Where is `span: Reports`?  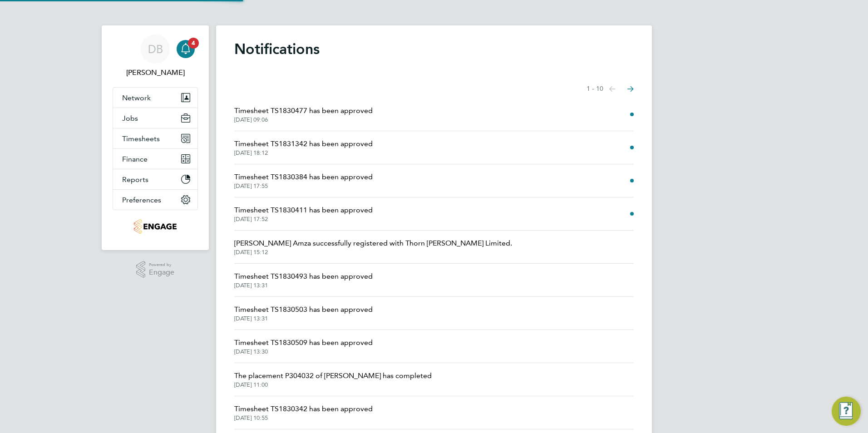 span: Reports is located at coordinates (135, 179).